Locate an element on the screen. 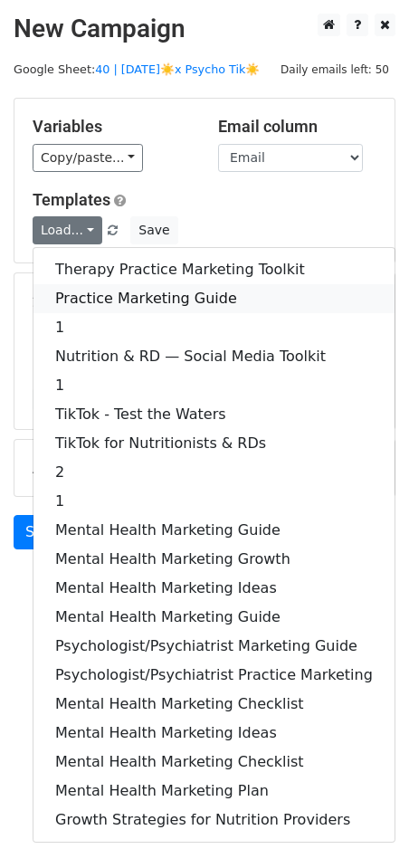  span: Daily emails left: 50 is located at coordinates (335, 69).